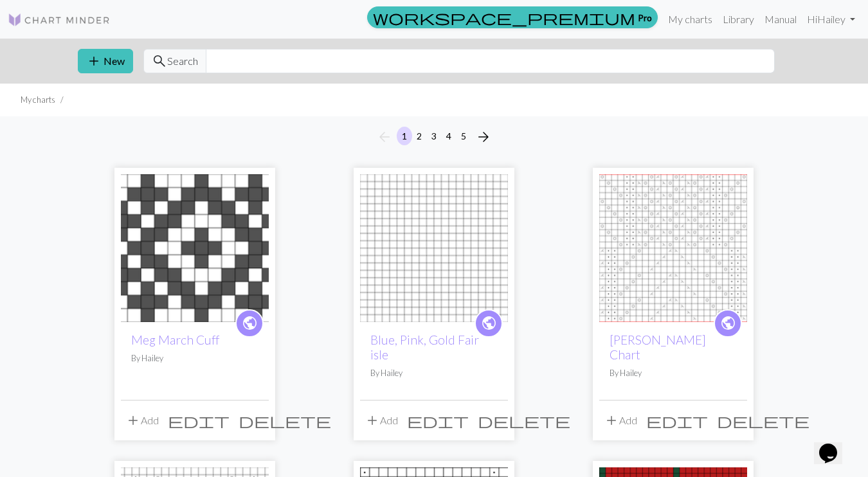 This screenshot has width=868, height=477. I want to click on span: arrow_forward, so click(483, 137).